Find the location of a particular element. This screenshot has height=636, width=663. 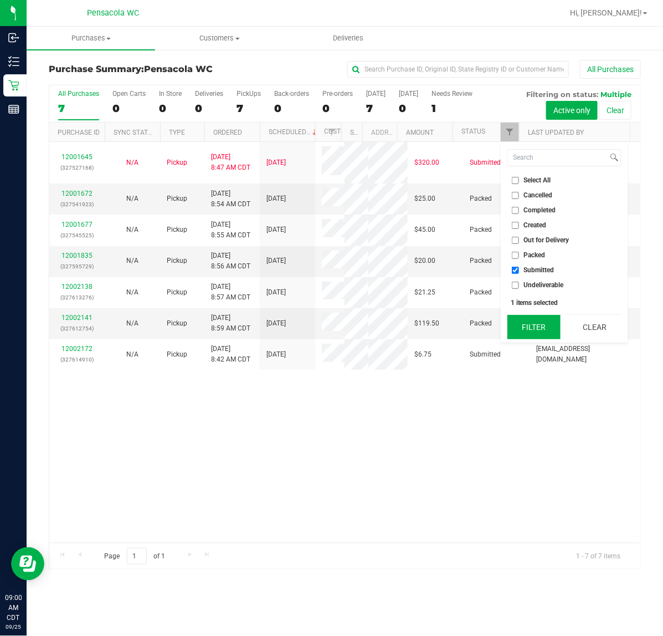

input: Out for Delivery is located at coordinates (515, 240).